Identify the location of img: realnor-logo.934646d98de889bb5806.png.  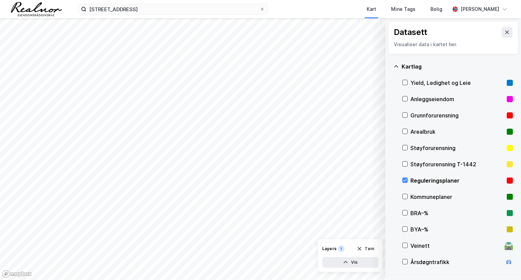
(36, 9).